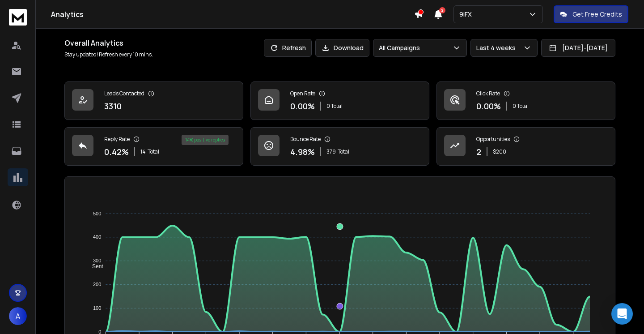 This screenshot has width=644, height=334. I want to click on span: A, so click(18, 316).